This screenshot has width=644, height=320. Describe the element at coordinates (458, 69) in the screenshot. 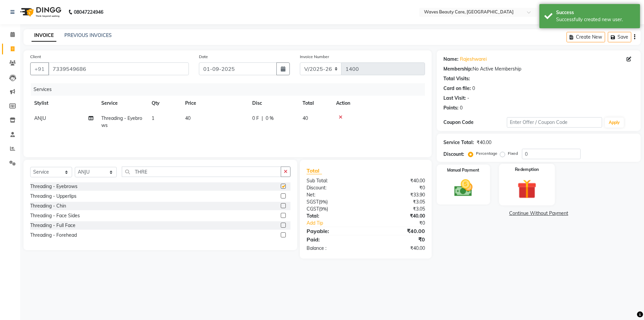

I see `div: Membership:` at that location.